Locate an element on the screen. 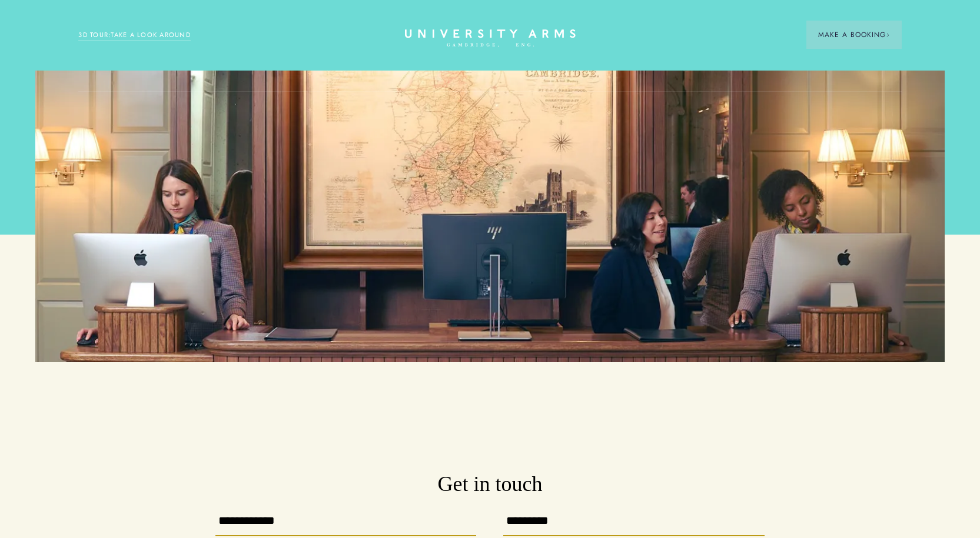 This screenshot has height=538, width=980. img: image-5623dd55eb3be5e1f220c14097a2109fa32372e4-2048x1119-jpg is located at coordinates (490, 216).